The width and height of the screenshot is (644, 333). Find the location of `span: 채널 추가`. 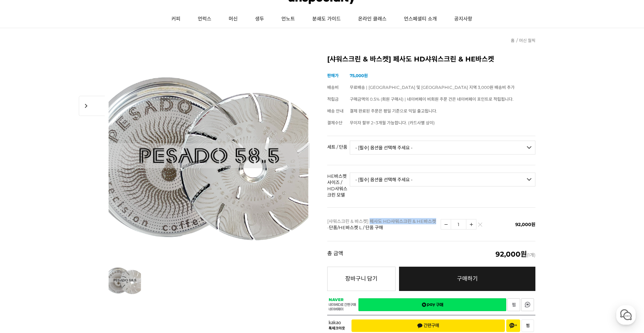

span: 채널 추가 is located at coordinates (513, 326).